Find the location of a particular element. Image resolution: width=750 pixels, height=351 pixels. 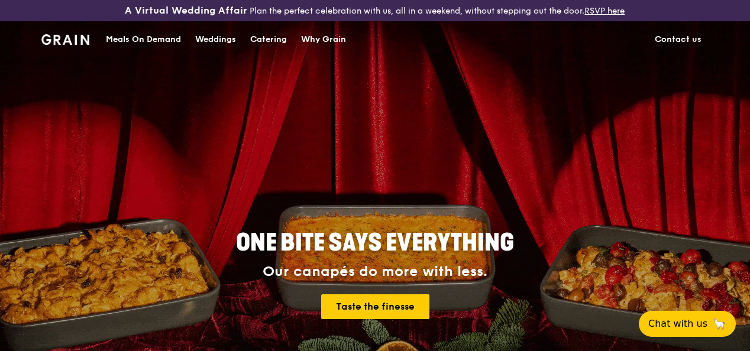

div: Catering is located at coordinates (269, 40).